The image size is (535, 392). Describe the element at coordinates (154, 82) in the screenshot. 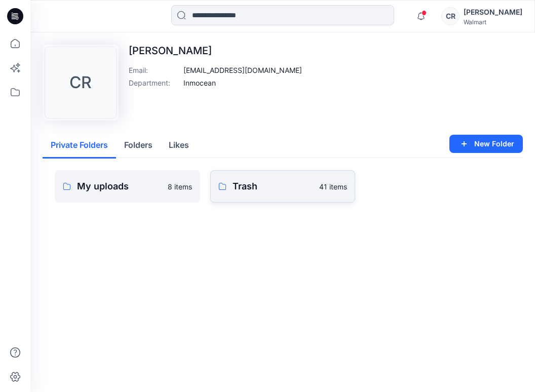

I see `p: Department :` at that location.